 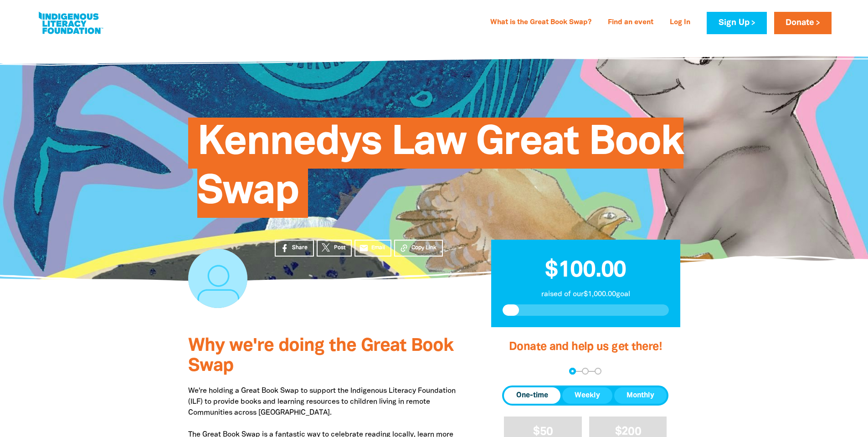 I want to click on a: Donate, so click(x=802, y=23).